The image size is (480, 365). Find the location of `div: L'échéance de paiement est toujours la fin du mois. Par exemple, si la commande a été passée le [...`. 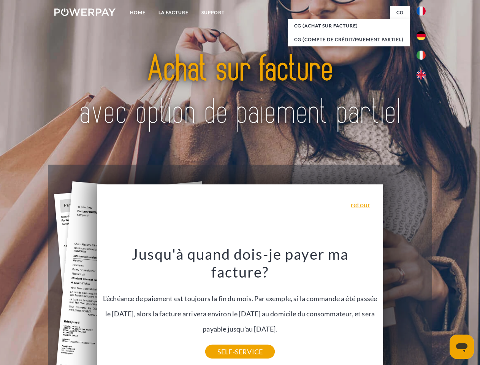

div: L'échéance de paiement est toujours la fin du mois. Par exemple, si la commande a été passée le [... is located at coordinates (240, 298).